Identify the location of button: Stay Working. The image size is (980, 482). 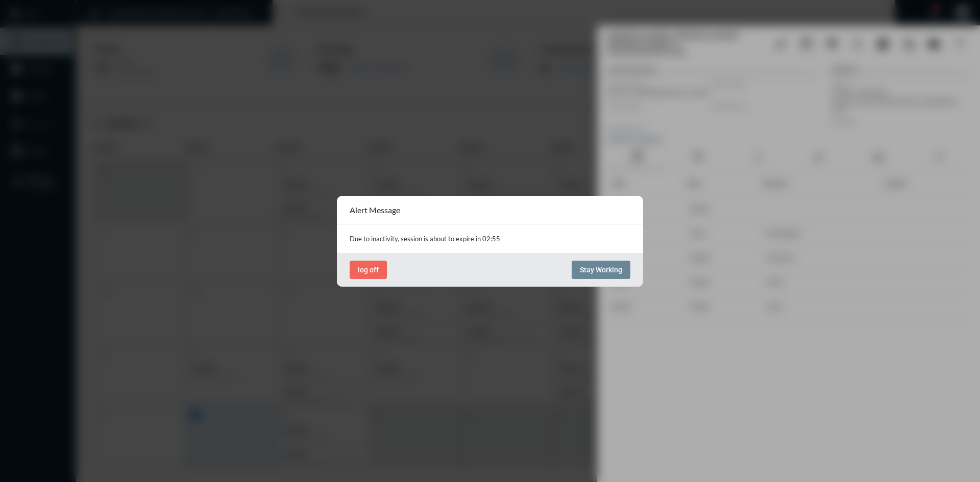
(600, 270).